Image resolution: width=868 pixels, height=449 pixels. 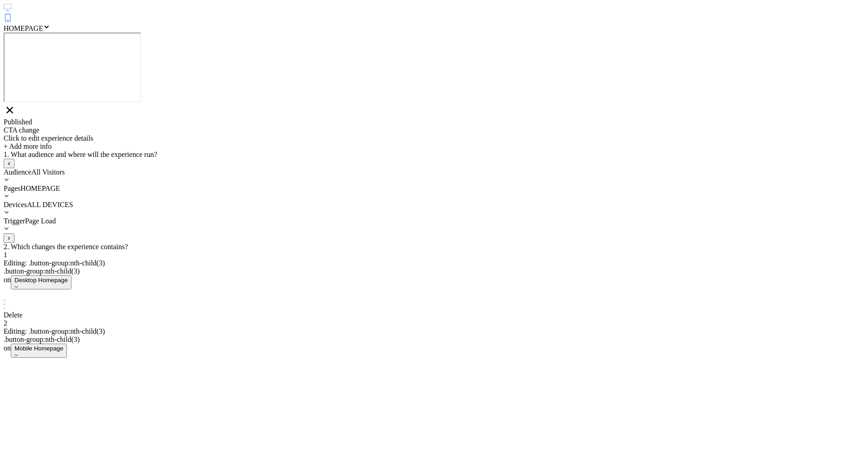 I want to click on span: Devices, so click(x=15, y=205).